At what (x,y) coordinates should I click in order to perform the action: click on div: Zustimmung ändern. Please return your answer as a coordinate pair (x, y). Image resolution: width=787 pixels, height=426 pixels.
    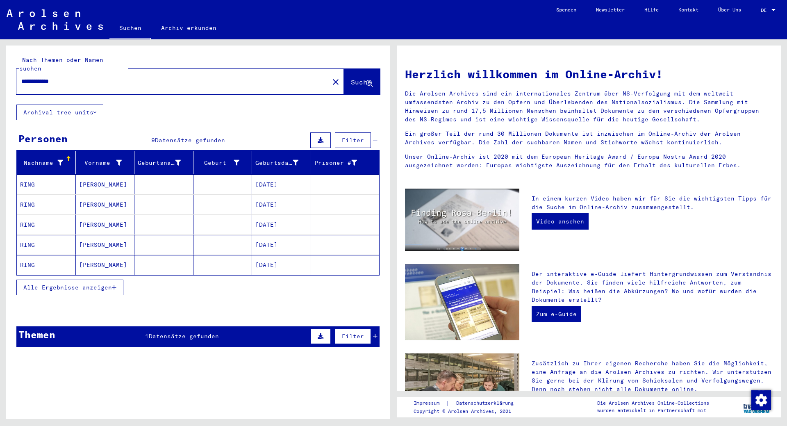
    Looking at the image, I should click on (761, 400).